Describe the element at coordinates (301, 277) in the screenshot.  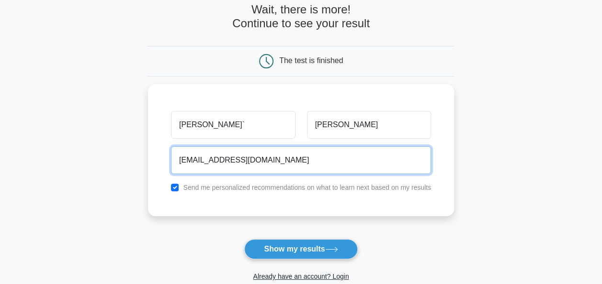
I see `a: Already have an account? Login` at that location.